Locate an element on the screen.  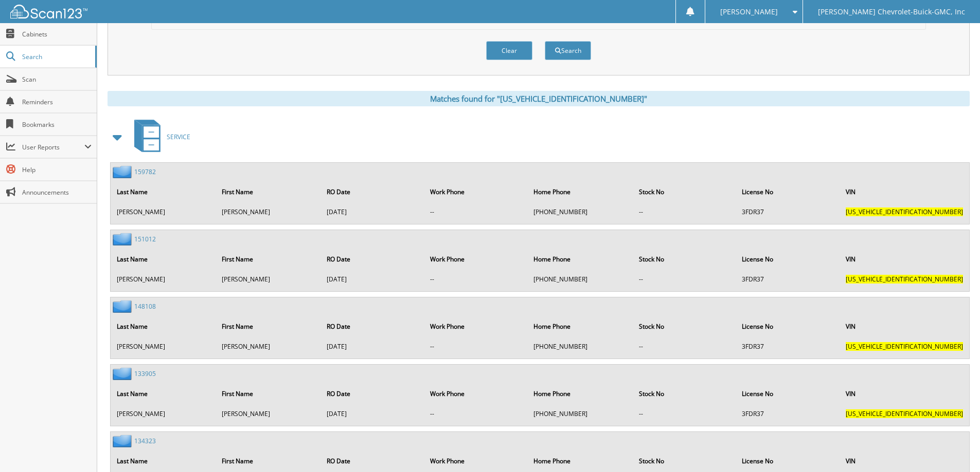
a: SERVICE is located at coordinates (159, 136).